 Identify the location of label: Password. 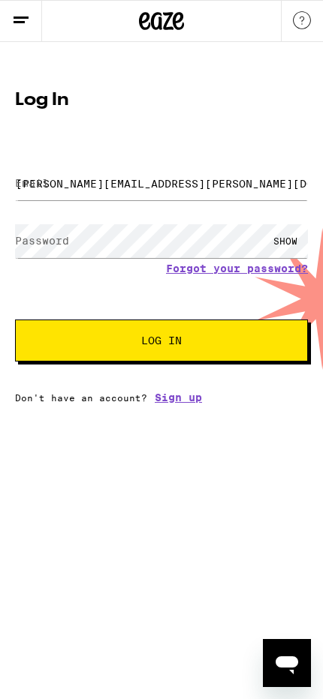
(42, 241).